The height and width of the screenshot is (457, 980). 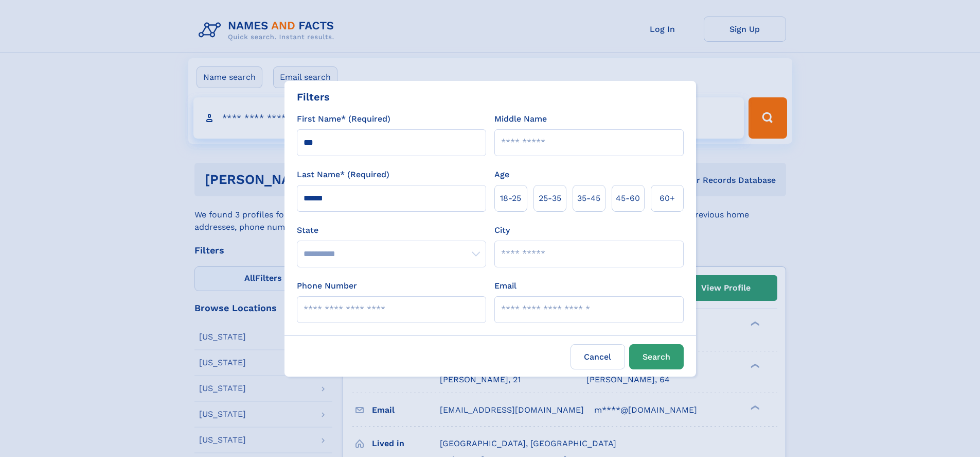 I want to click on label: State, so click(x=391, y=230).